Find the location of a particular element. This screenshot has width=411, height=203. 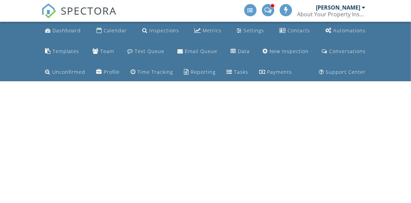

a: Time Tracking is located at coordinates (152, 72).